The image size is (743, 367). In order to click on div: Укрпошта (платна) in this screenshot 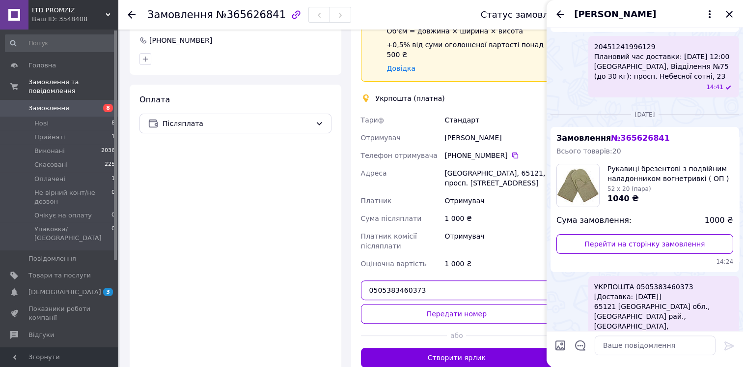, I will do `click(410, 98)`.